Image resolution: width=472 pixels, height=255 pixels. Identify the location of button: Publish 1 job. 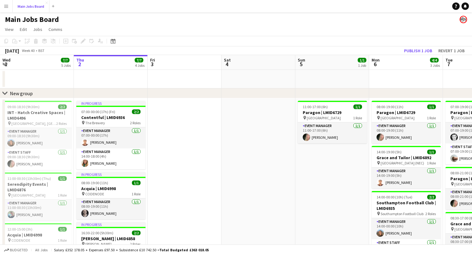
(418, 51).